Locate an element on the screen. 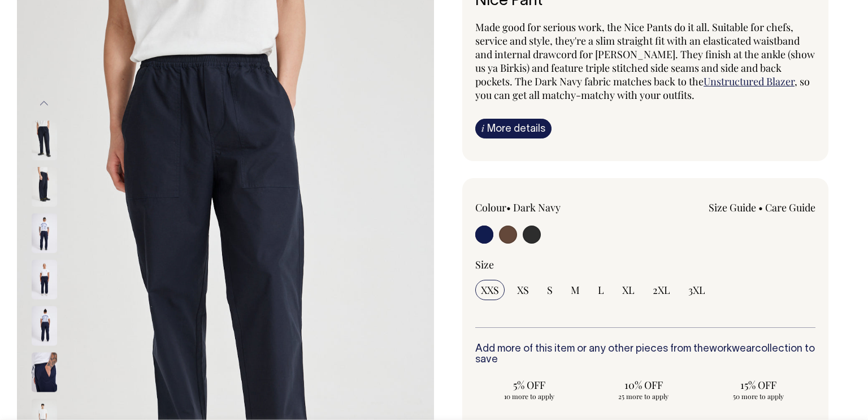 The height and width of the screenshot is (420, 868). input: M is located at coordinates (575, 290).